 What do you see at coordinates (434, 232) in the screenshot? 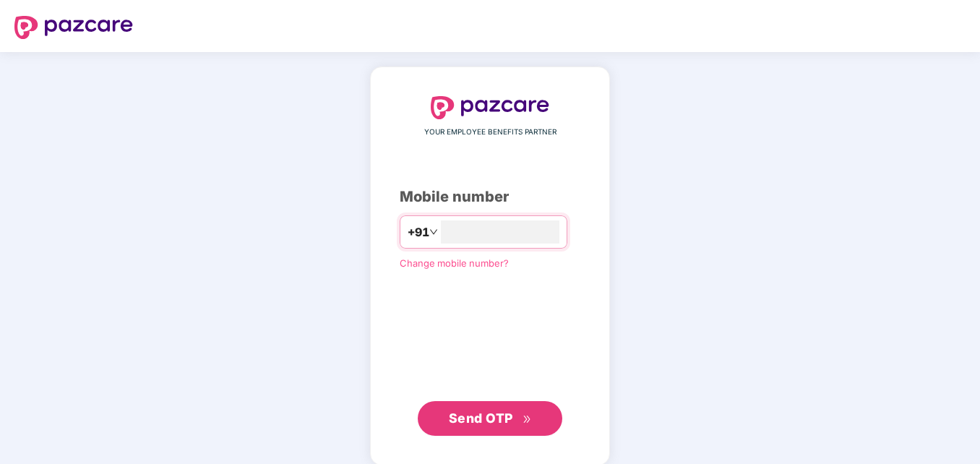
I see `span: down` at bounding box center [434, 232].